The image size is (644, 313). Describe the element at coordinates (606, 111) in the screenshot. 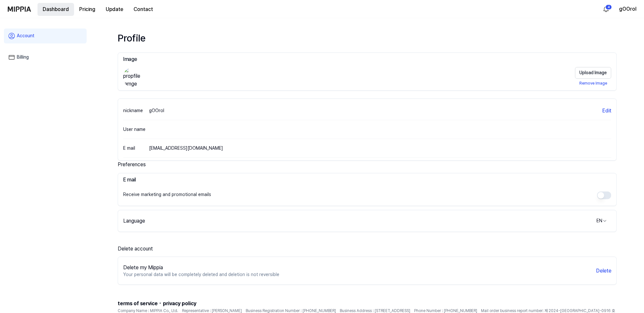

I see `button: Edit` at that location.